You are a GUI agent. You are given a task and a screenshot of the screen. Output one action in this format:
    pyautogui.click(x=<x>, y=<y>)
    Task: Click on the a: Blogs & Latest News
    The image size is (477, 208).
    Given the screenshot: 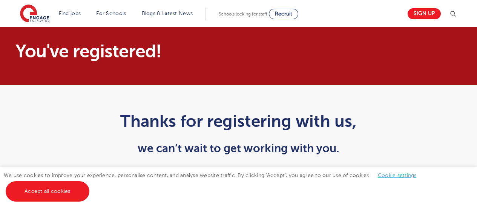 What is the action you would take?
    pyautogui.click(x=167, y=13)
    